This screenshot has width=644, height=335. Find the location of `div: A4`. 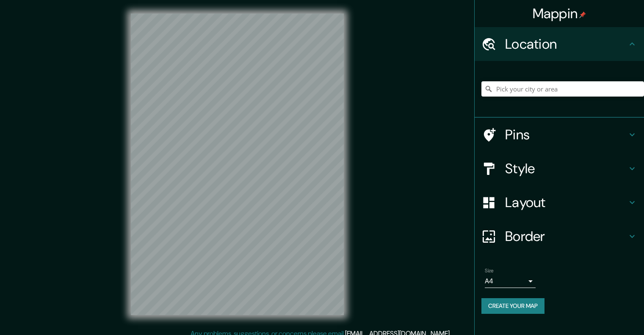

div: A4 is located at coordinates (510, 281).